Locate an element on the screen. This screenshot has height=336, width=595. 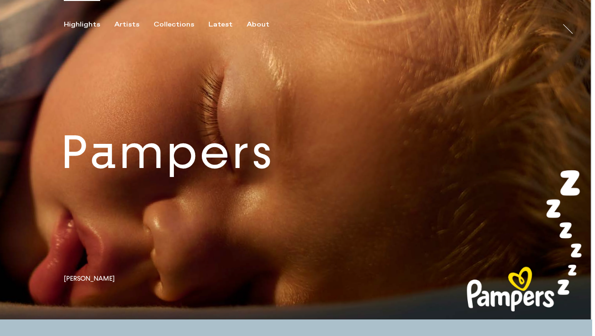
button: Artists is located at coordinates (134, 25).